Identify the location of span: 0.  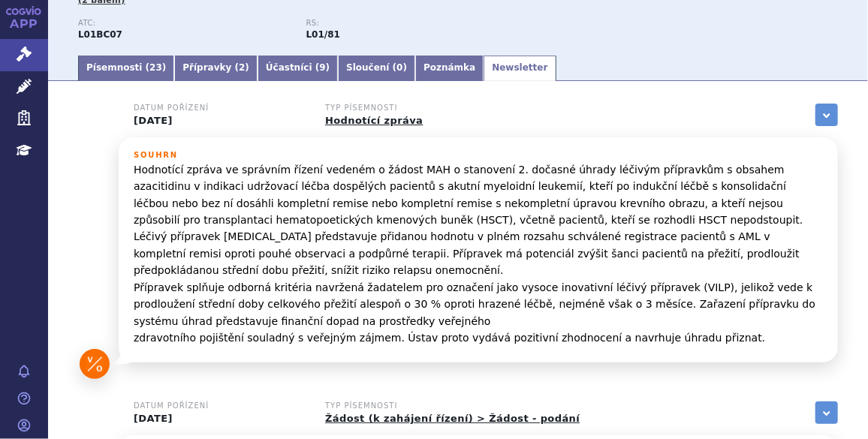
(399, 67).